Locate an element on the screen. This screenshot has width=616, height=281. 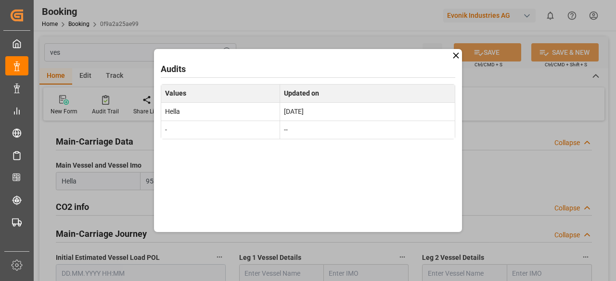
div: Audits is located at coordinates (308, 69).